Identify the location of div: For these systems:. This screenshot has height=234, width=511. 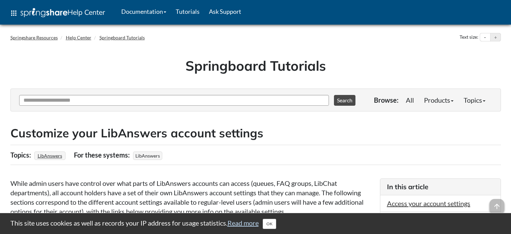
(103, 155).